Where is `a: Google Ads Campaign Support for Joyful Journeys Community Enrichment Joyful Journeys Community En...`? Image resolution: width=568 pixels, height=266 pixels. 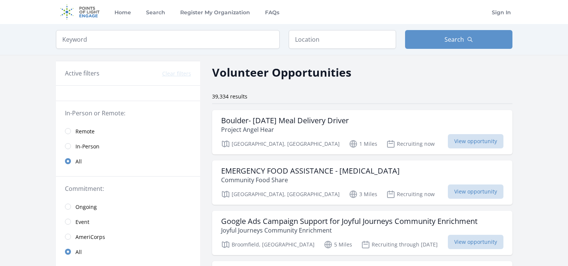
a: Google Ads Campaign Support for Joyful Journeys Community Enrichment Joyful Journeys Community En... is located at coordinates (362, 233).